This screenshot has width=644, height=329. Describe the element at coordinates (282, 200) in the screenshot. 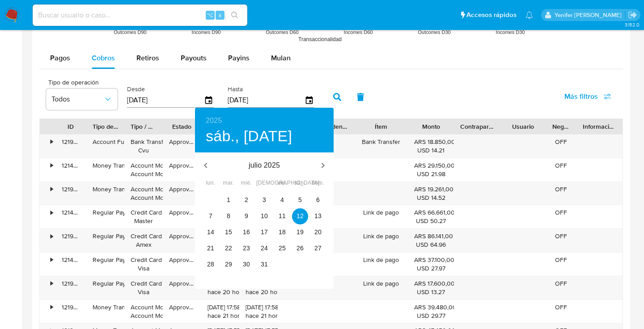

I see `p: 4` at that location.